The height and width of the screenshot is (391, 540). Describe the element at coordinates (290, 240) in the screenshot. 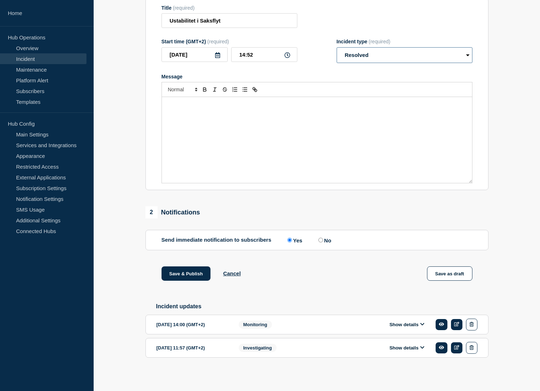

I see `input: Yes` at that location.